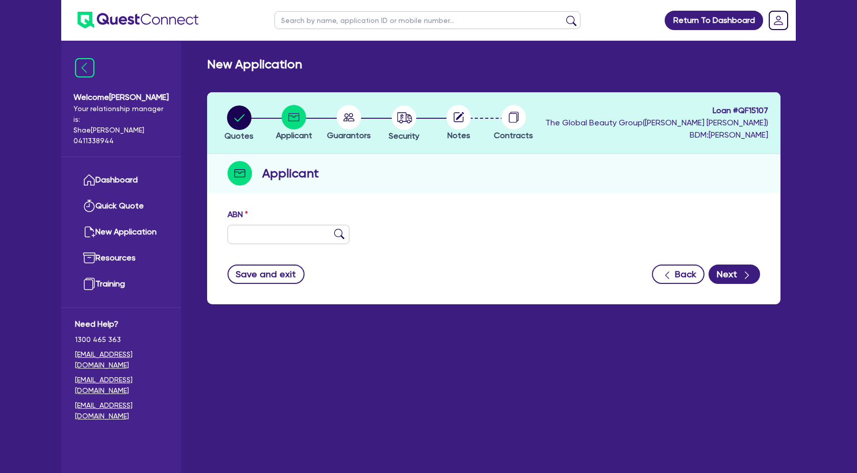 The height and width of the screenshot is (473, 857). Describe the element at coordinates (89, 206) in the screenshot. I see `img: quick-quote` at that location.